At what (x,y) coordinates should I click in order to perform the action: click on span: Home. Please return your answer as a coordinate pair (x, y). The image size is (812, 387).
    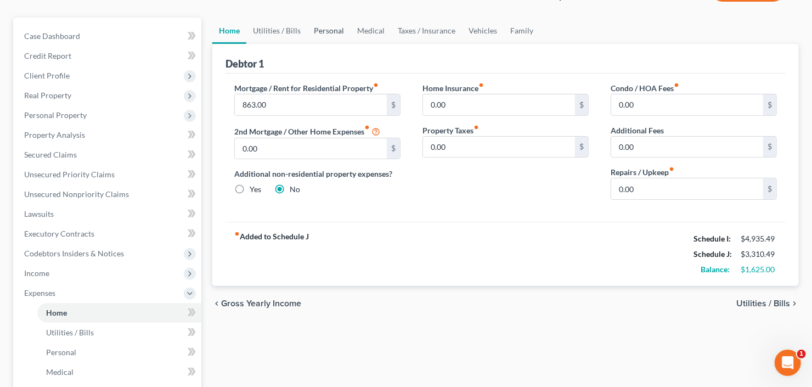
    Looking at the image, I should click on (57, 312).